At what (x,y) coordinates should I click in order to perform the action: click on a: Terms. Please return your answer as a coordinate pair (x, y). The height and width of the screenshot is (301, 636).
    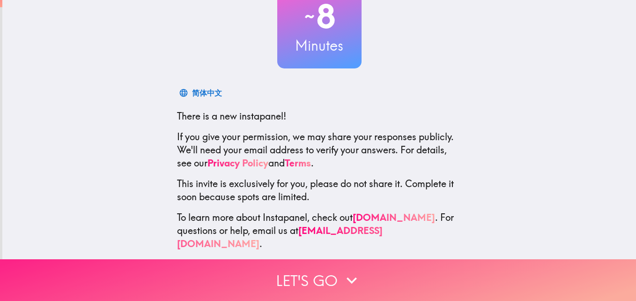
    Looking at the image, I should click on (298, 162).